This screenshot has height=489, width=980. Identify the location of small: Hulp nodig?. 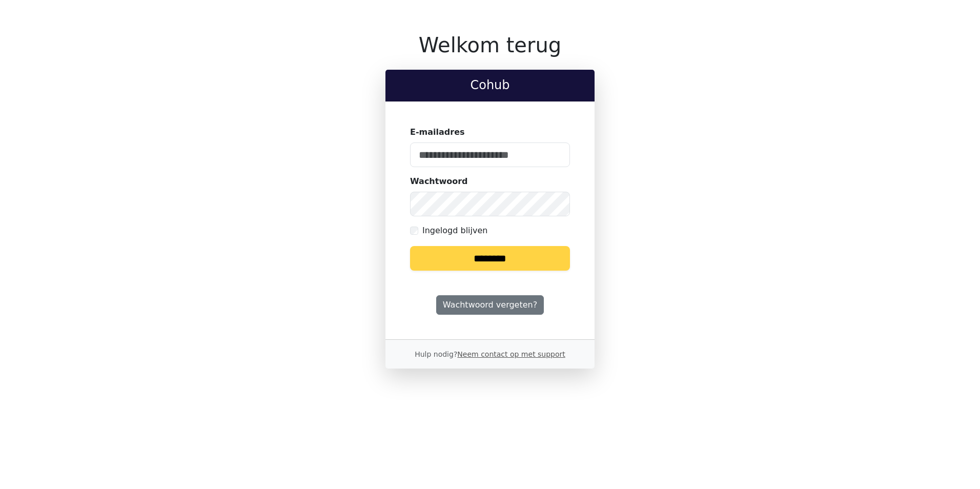
(490, 354).